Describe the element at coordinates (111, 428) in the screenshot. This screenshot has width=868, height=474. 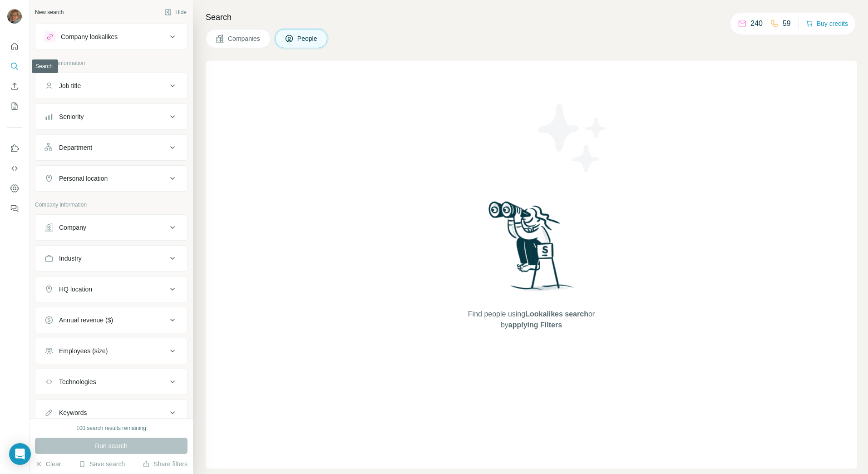
I see `div: 100 search results remaining` at that location.